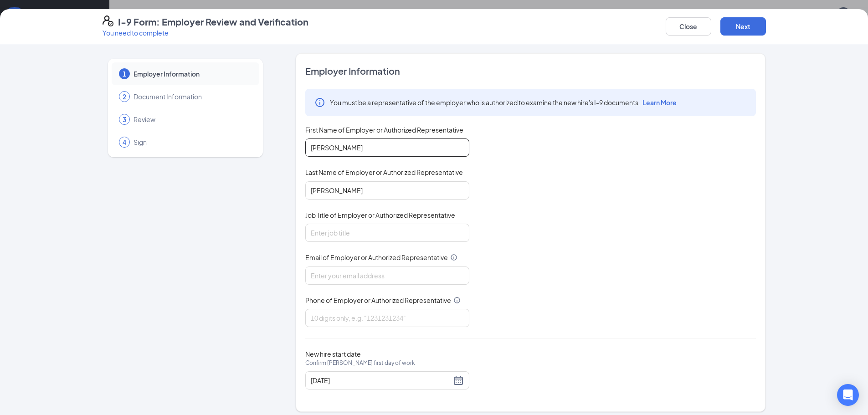 The height and width of the screenshot is (415, 868). What do you see at coordinates (659, 102) in the screenshot?
I see `span: Learn More` at bounding box center [659, 102].